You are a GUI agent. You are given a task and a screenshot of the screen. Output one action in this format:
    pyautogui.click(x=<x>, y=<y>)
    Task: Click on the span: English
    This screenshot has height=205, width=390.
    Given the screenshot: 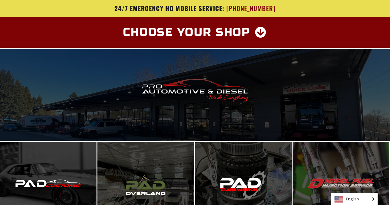 What is the action you would take?
    pyautogui.click(x=354, y=199)
    